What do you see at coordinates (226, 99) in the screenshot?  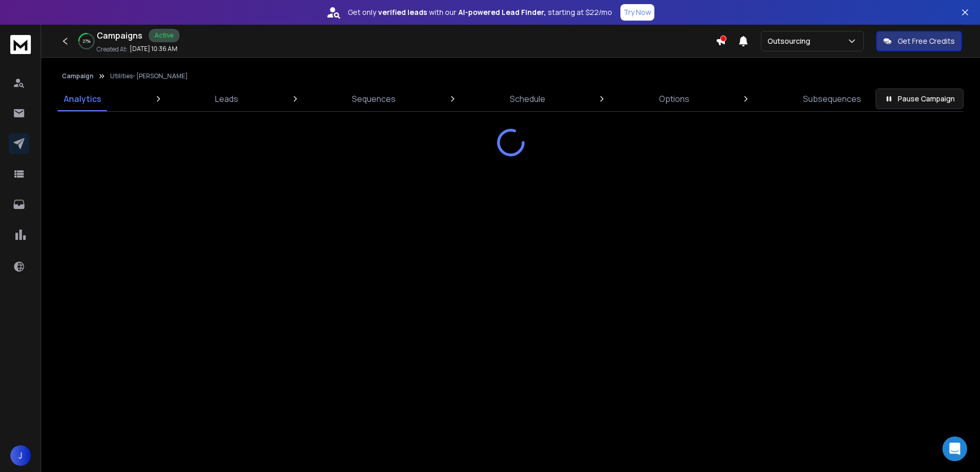 I see `a: Leads` at bounding box center [226, 99].